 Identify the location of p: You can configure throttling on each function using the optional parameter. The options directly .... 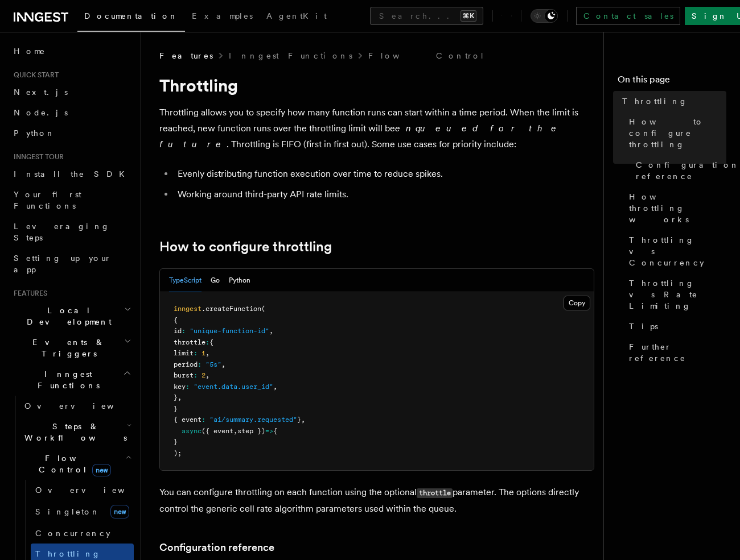
(377, 501).